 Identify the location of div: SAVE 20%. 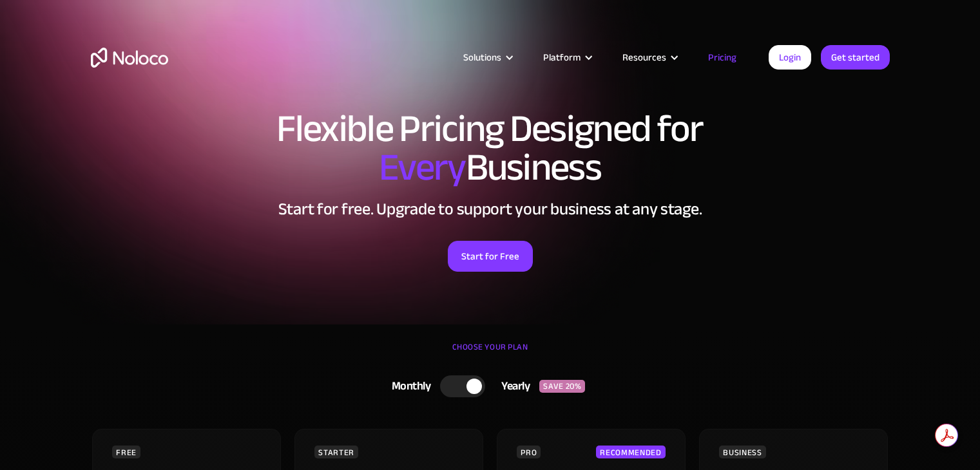
(561, 386).